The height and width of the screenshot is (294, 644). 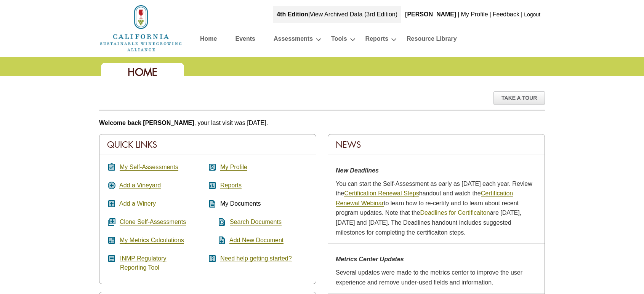 I want to click on i: account_box, so click(x=212, y=167).